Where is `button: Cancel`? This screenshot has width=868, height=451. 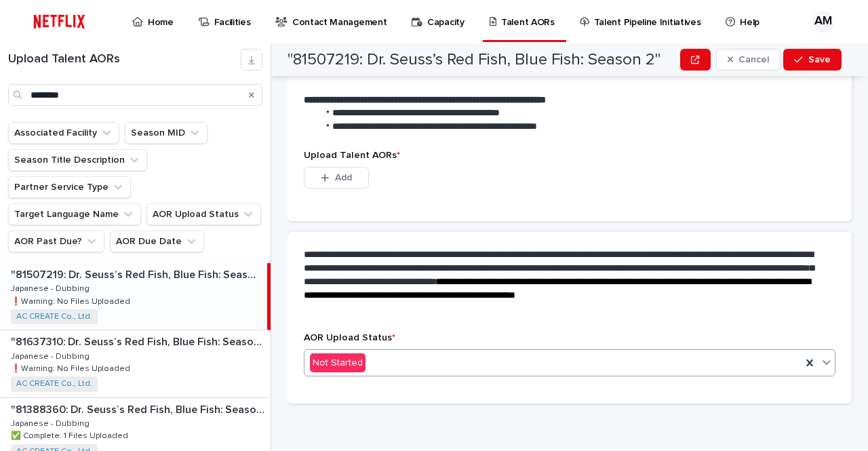 button: Cancel is located at coordinates (749, 59).